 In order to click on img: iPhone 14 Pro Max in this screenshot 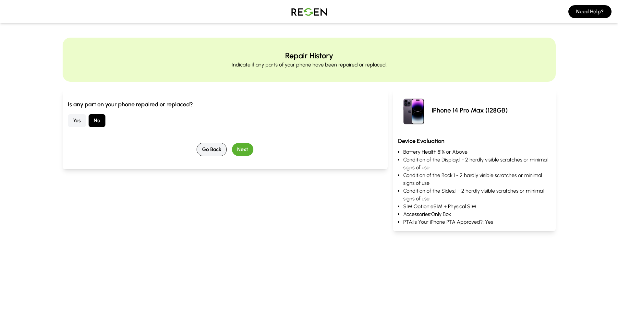, I will do `click(414, 110)`.